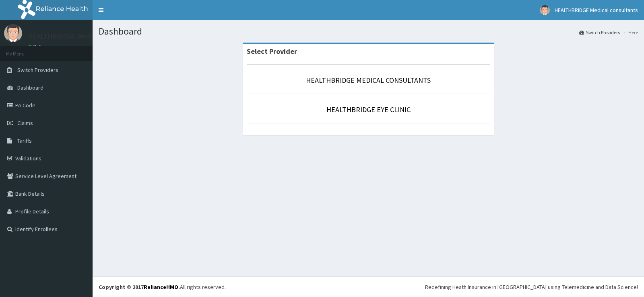  What do you see at coordinates (161, 287) in the screenshot?
I see `a: RelianceHMO` at bounding box center [161, 287].